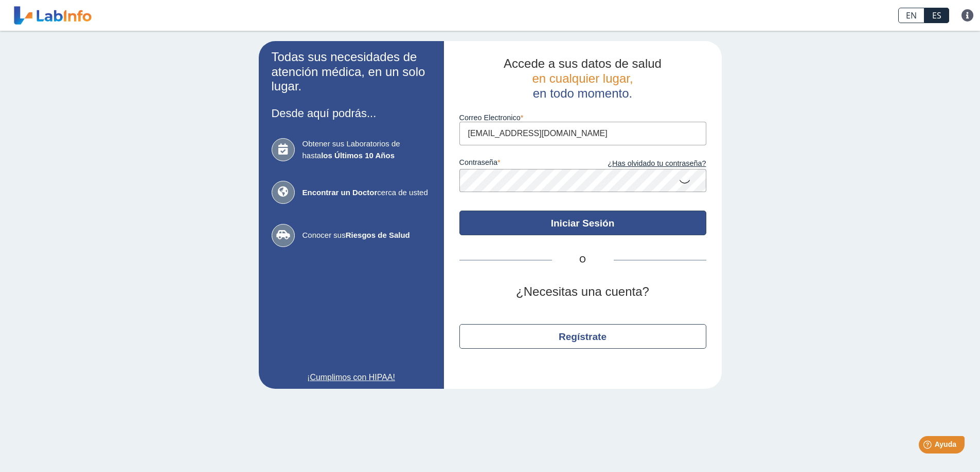 The image size is (980, 472). What do you see at coordinates (57, 12) in the screenshot?
I see `span: Ayuda` at bounding box center [57, 12].